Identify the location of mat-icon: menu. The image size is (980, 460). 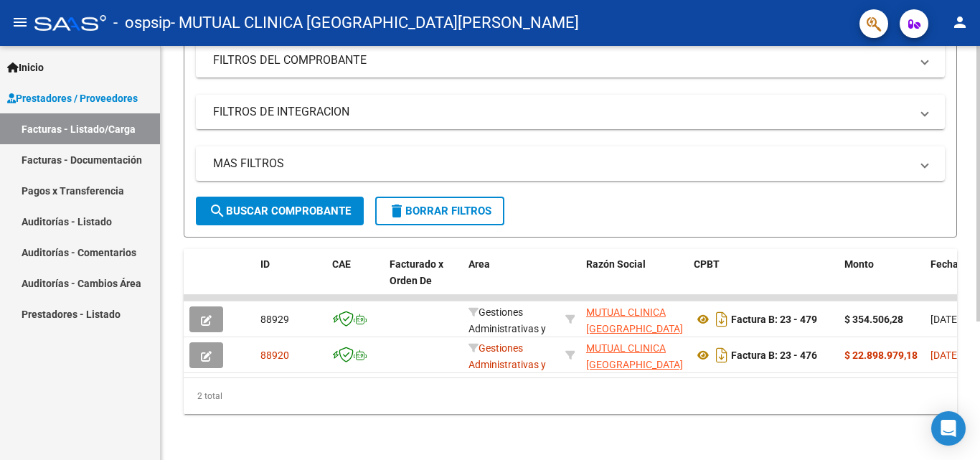
(20, 22).